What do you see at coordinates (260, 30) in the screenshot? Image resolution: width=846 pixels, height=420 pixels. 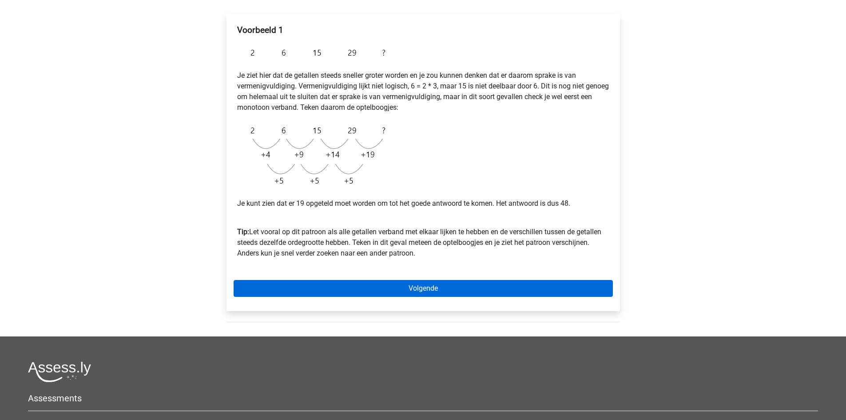 I see `b: Voorbeeld 1` at bounding box center [260, 30].